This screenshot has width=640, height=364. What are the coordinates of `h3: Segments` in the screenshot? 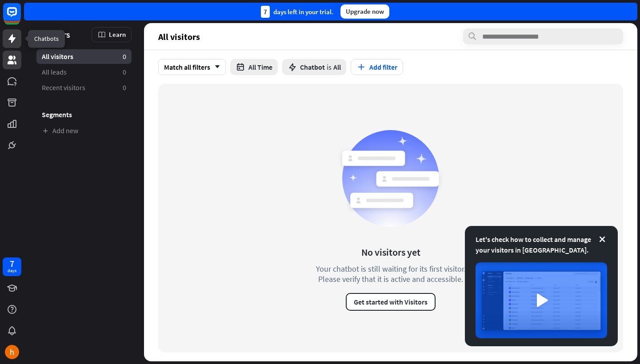 It's located at (84, 115).